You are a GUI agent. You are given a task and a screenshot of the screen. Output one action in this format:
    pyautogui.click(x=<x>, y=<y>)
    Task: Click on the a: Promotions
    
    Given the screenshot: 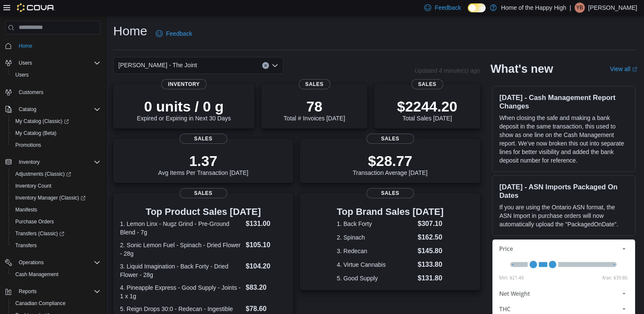 What is the action you would take?
    pyautogui.click(x=28, y=145)
    